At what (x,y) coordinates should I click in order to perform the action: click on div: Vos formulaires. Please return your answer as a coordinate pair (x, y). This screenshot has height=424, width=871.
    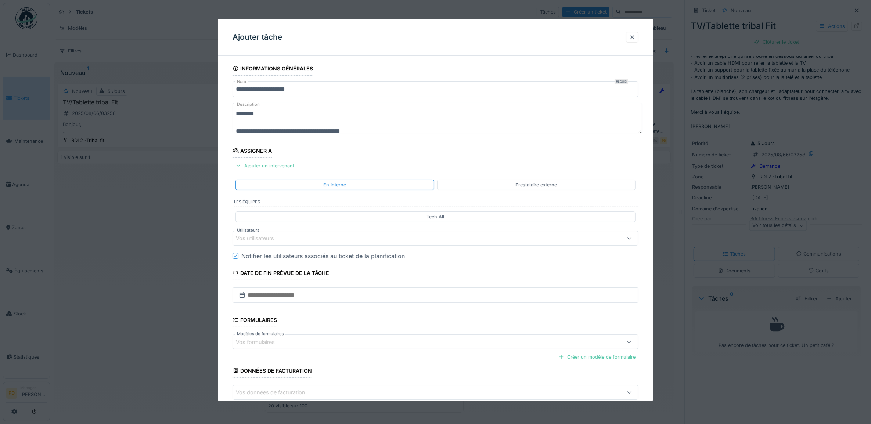
    Looking at the image, I should click on (261, 342).